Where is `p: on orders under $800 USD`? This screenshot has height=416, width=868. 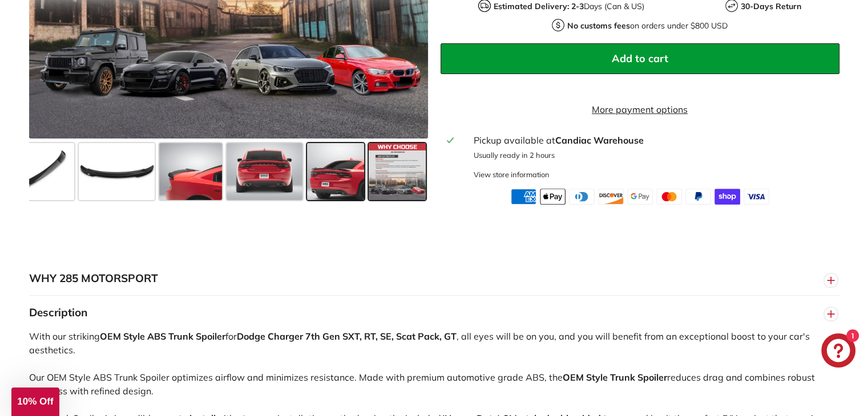 p: on orders under $800 USD is located at coordinates (647, 26).